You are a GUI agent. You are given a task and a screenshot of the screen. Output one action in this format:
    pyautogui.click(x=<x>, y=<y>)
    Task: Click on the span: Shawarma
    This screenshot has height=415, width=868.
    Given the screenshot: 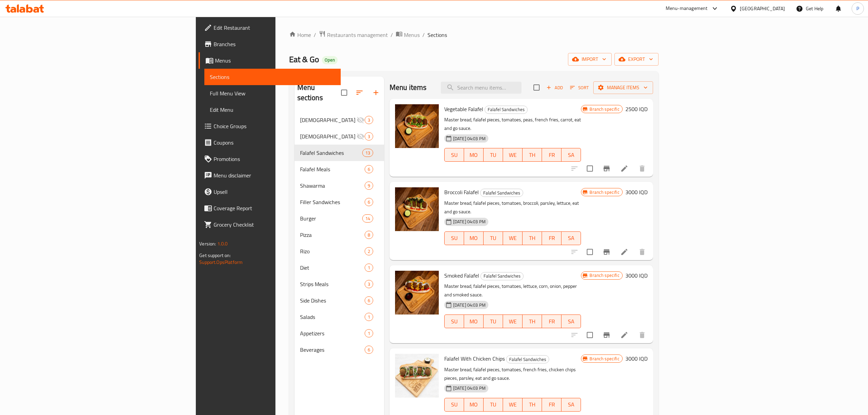 What is the action you would take?
    pyautogui.click(x=332, y=186)
    